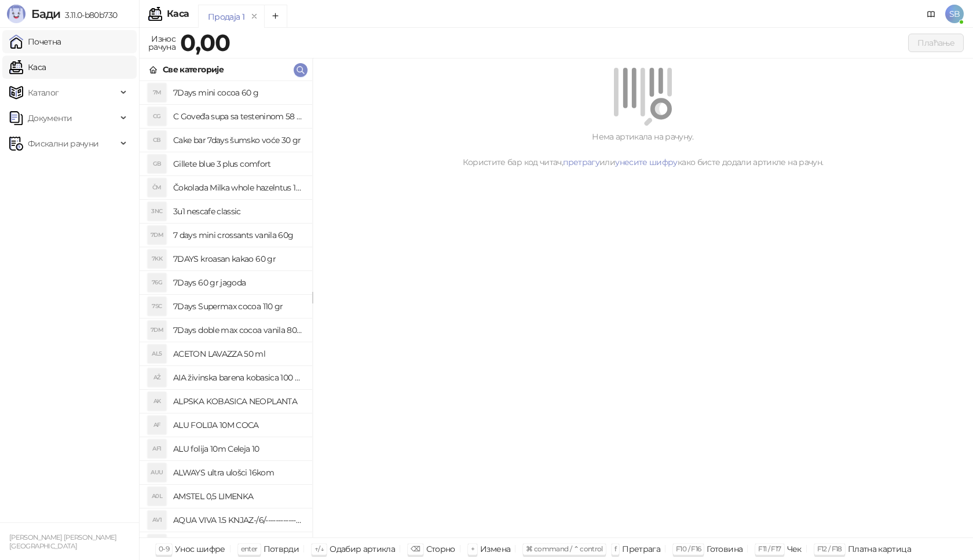  Describe the element at coordinates (157, 473) in the screenshot. I see `div: AUU` at that location.